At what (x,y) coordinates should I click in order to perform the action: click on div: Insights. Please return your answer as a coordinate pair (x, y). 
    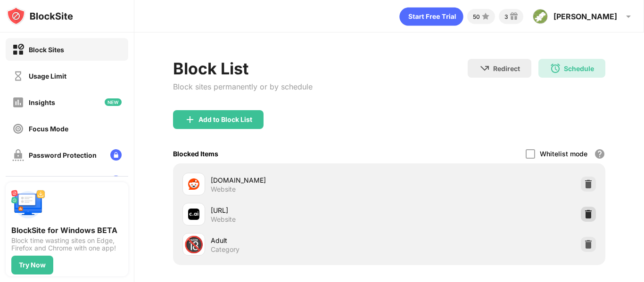
    Looking at the image, I should click on (42, 102).